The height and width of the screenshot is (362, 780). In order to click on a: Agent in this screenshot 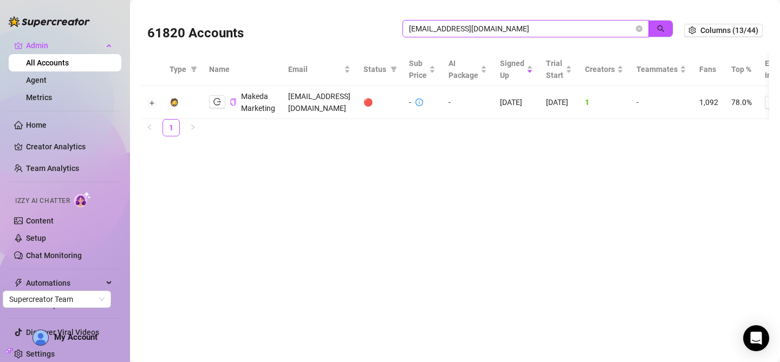, I will do `click(36, 80)`.